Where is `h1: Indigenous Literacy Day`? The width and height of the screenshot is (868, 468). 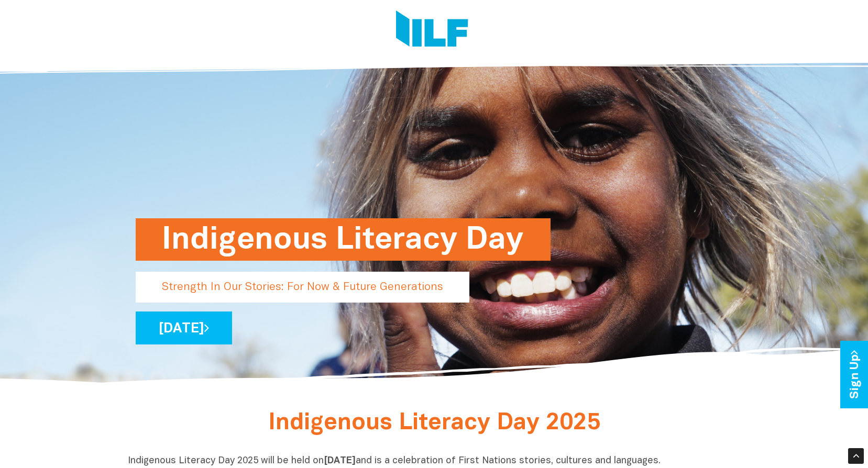 h1: Indigenous Literacy Day is located at coordinates (343, 239).